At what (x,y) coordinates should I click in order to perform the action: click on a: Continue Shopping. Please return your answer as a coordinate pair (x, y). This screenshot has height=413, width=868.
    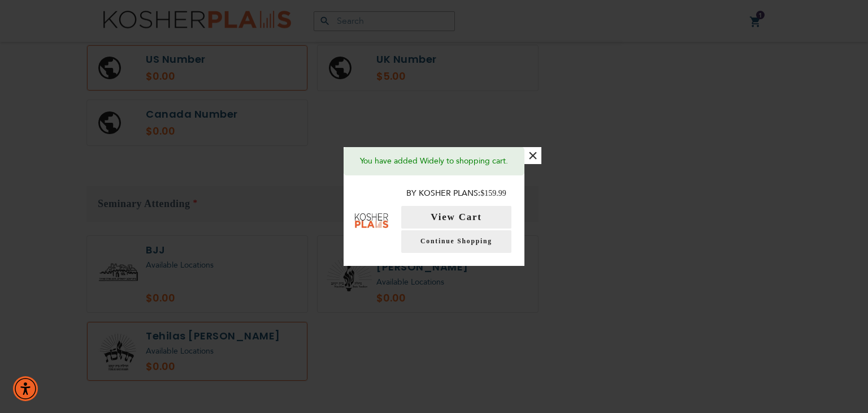
    Looking at the image, I should click on (456, 241).